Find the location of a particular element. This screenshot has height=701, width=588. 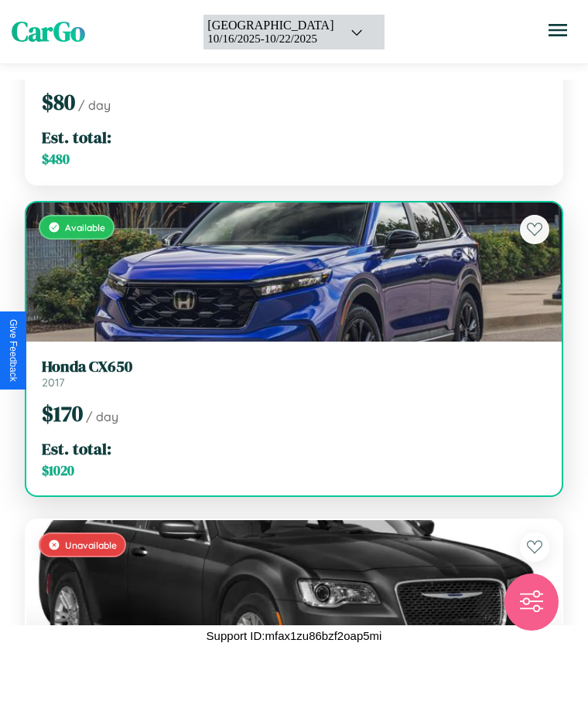

span: $ 170 is located at coordinates (62, 413).